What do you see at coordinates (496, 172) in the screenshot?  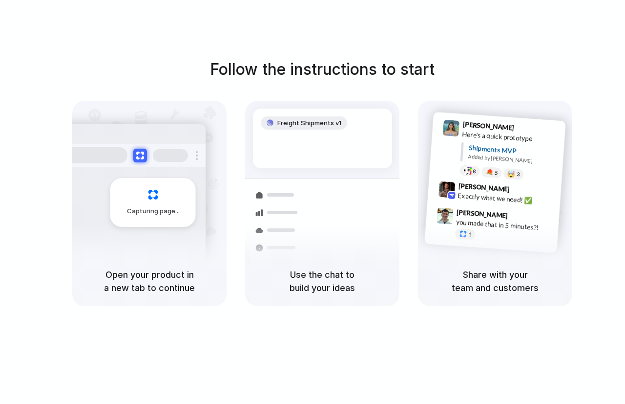 I see `span: 5` at bounding box center [496, 172].